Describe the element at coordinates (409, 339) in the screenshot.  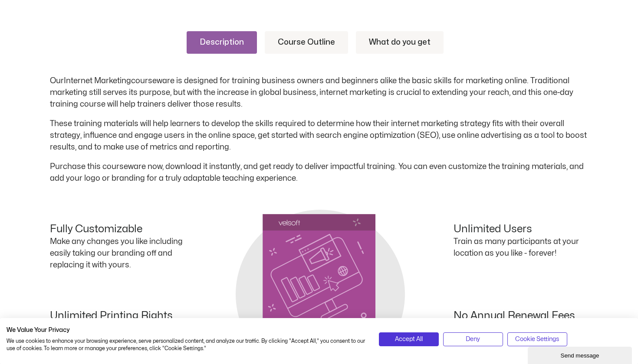
I see `button: Accept all cookies` at that location.